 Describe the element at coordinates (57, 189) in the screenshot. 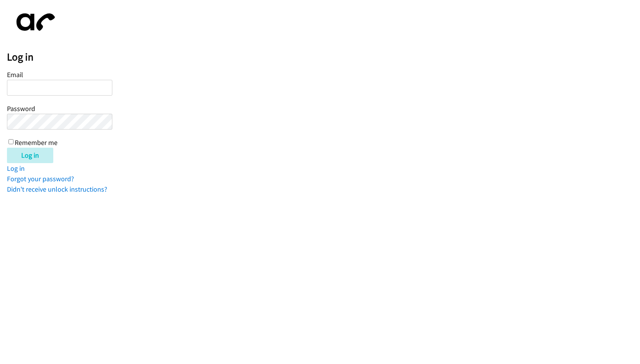

I see `a: Didn't receive unlock instructions?` at that location.